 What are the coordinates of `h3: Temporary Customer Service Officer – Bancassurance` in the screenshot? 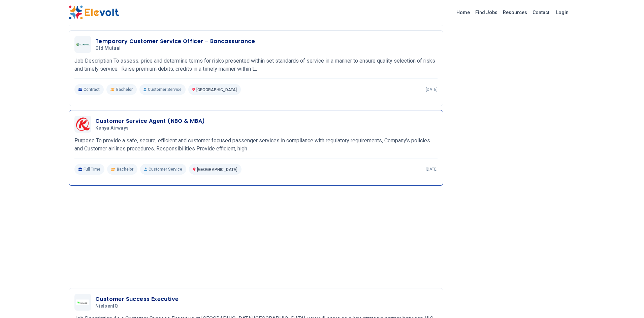 It's located at (175, 41).